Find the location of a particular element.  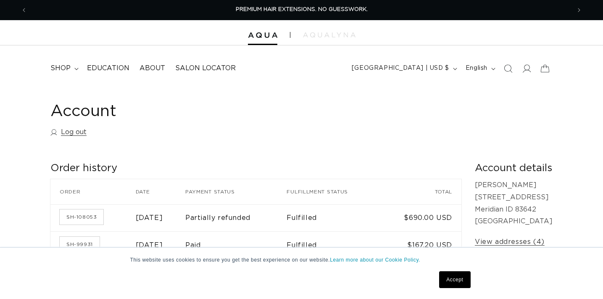

td: Partially refunded is located at coordinates (236, 218).